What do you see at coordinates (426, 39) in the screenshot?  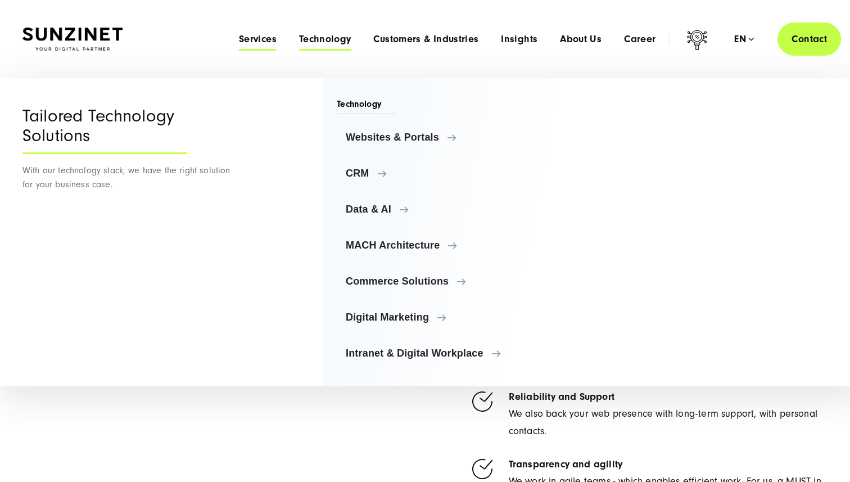 I see `a: Customers & Industries` at bounding box center [426, 39].